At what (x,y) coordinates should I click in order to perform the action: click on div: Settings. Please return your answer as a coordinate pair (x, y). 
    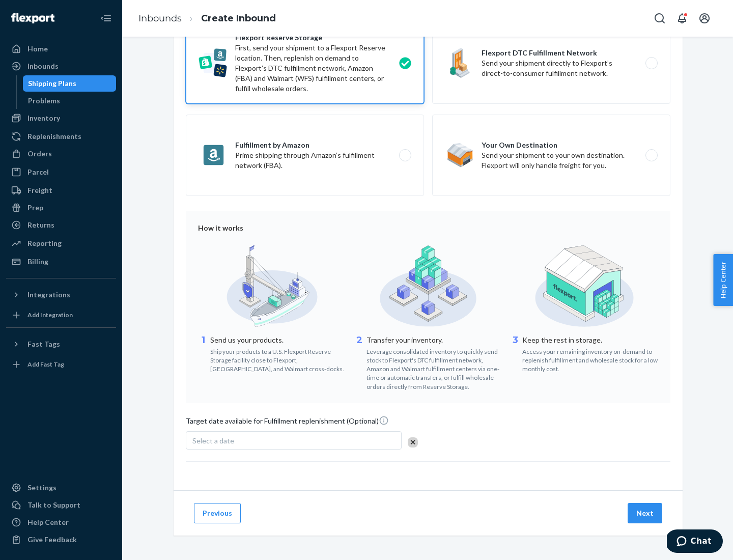
    Looking at the image, I should click on (42, 488).